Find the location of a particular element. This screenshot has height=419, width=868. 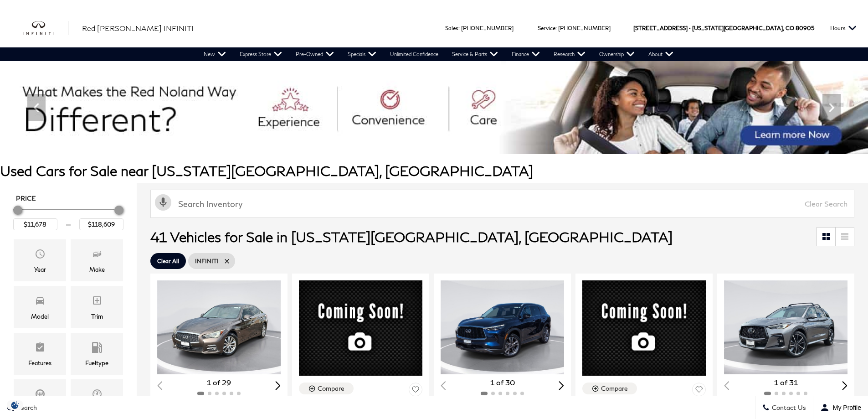

span: Trim is located at coordinates (97, 302).